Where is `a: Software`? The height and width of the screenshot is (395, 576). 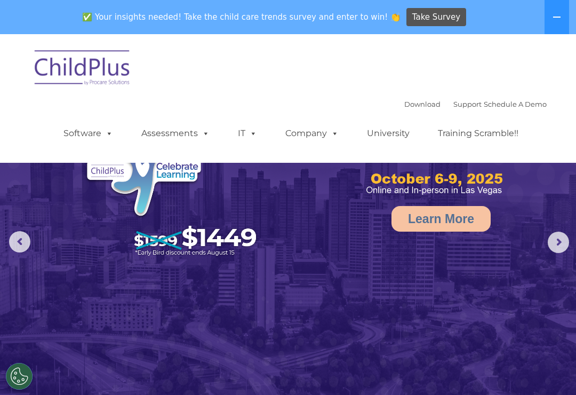
a: Software is located at coordinates (88, 133).